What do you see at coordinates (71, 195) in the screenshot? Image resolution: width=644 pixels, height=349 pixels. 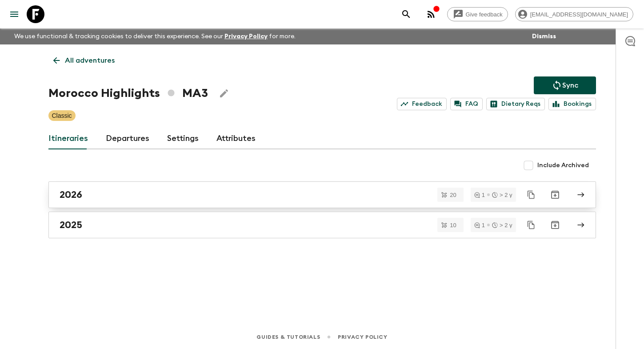 I see `h2: 2026` at bounding box center [71, 195].